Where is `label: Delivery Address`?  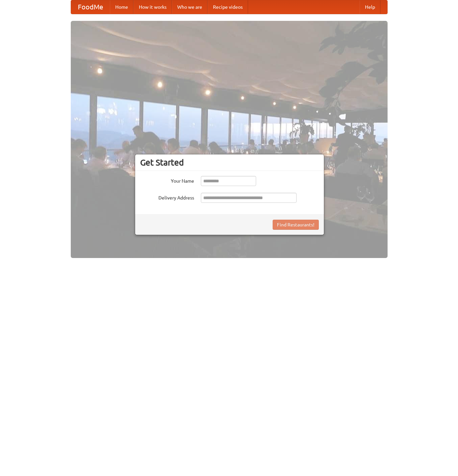 label: Delivery Address is located at coordinates (167, 197).